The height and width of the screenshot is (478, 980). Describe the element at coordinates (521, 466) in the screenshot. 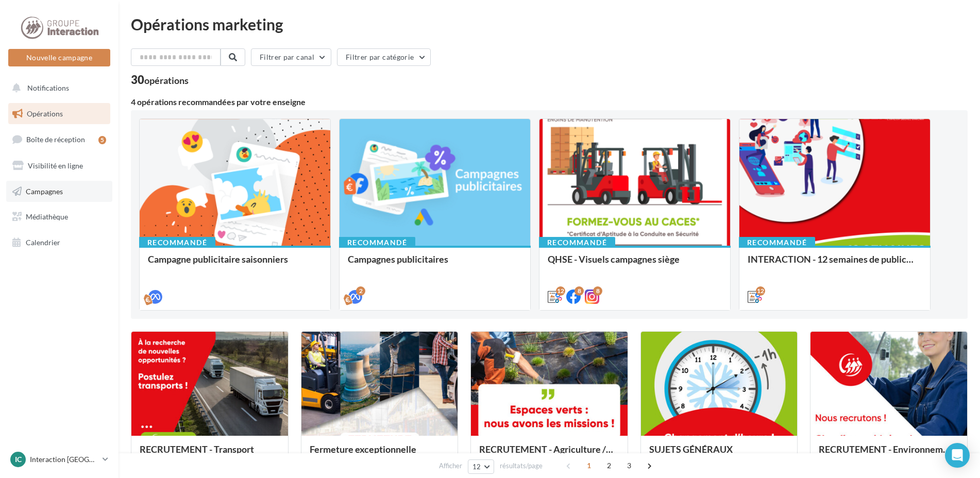

I see `span: résultats/page` at that location.